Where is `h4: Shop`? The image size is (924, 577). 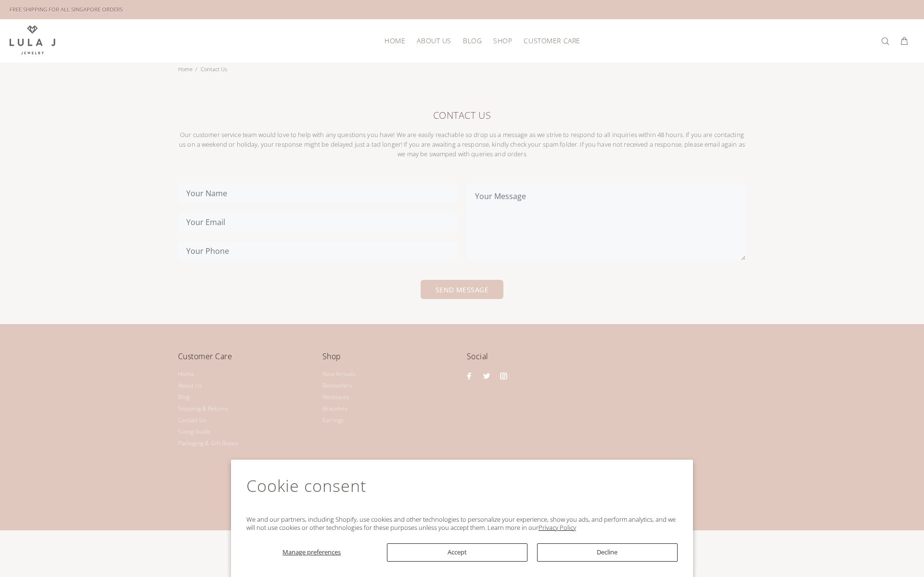 h4: Shop is located at coordinates (390, 359).